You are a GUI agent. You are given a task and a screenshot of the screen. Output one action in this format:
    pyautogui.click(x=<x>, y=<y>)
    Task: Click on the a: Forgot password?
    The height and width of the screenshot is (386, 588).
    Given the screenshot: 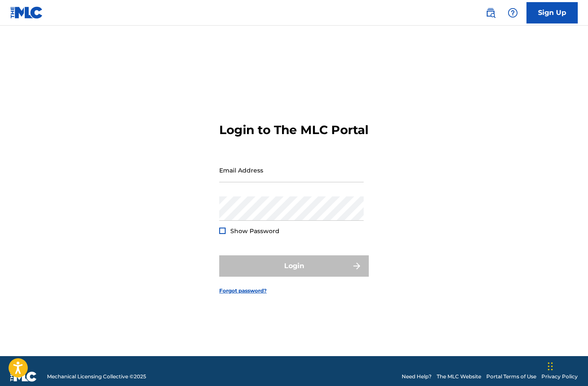 What is the action you would take?
    pyautogui.click(x=243, y=291)
    